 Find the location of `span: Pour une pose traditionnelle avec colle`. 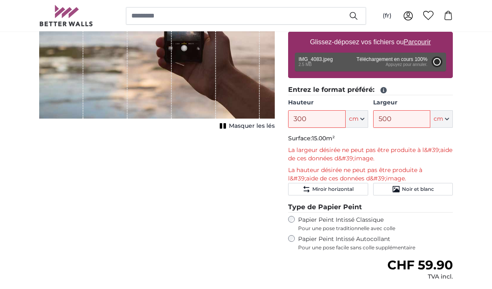

span: Pour une pose traditionnelle avec colle is located at coordinates (375, 228).